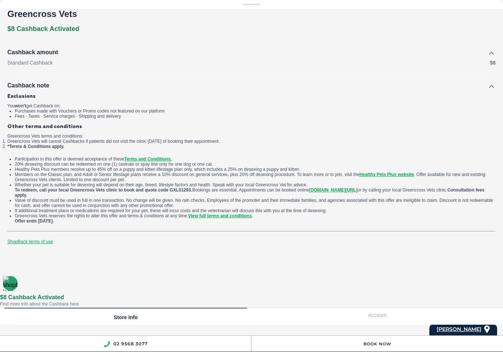  I want to click on h3: Other terms and conditions, so click(252, 126).